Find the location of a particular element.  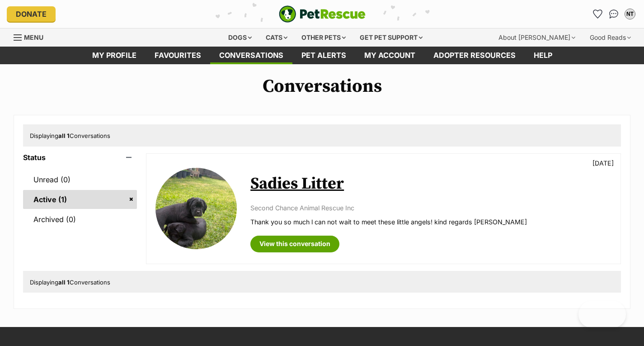

img: chat-41dd97257d64d25036548639549fe6c8038ab92f7586957e7f3b1b290dea8141.svg is located at coordinates (614, 14).